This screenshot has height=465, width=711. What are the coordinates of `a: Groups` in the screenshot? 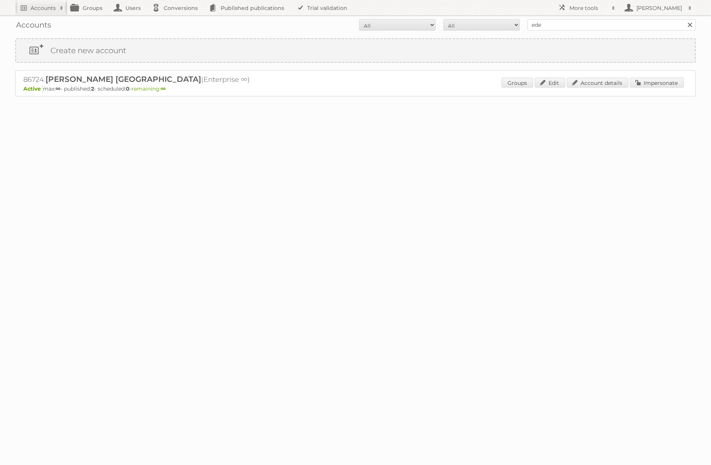 It's located at (517, 83).